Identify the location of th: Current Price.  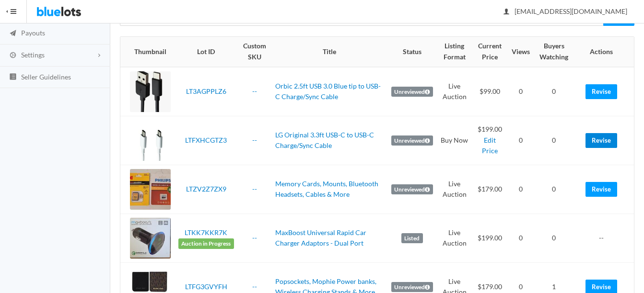
(490, 52).